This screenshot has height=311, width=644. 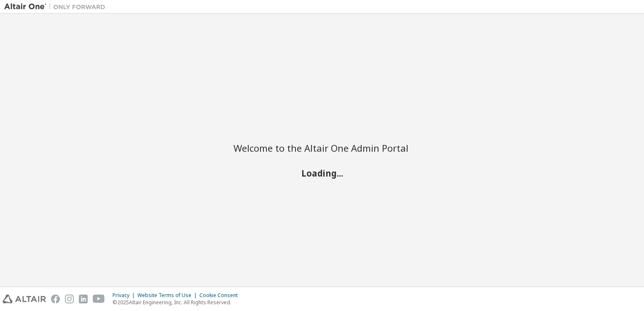 What do you see at coordinates (57, 7) in the screenshot?
I see `img: Altair One` at bounding box center [57, 7].